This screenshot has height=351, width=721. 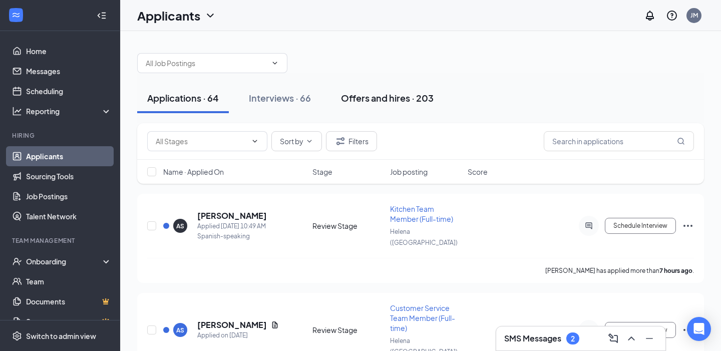 What do you see at coordinates (291, 141) in the screenshot?
I see `span: Sort by` at bounding box center [291, 141].